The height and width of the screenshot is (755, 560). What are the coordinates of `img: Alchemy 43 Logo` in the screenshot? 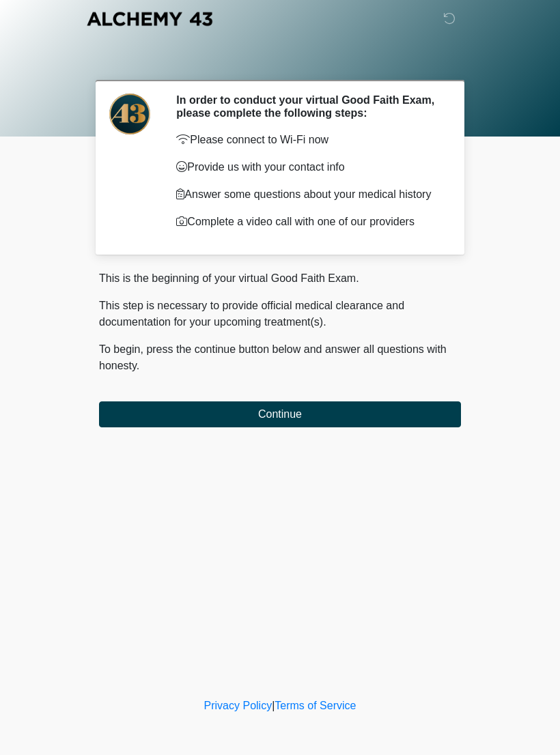 It's located at (149, 18).